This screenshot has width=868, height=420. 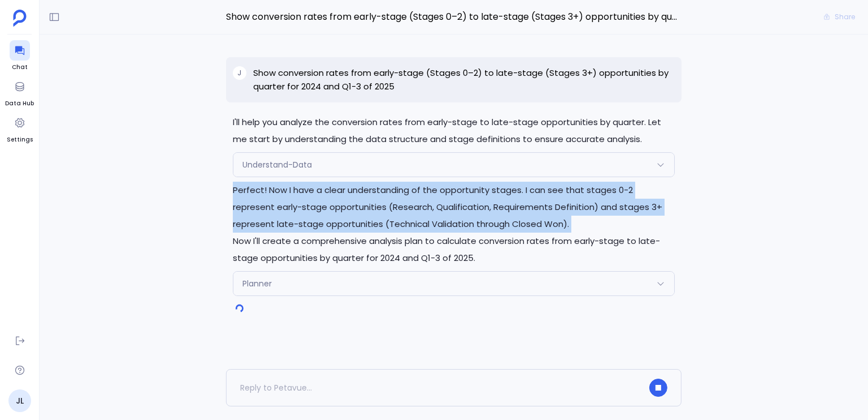 I want to click on a: Chat, so click(x=20, y=56).